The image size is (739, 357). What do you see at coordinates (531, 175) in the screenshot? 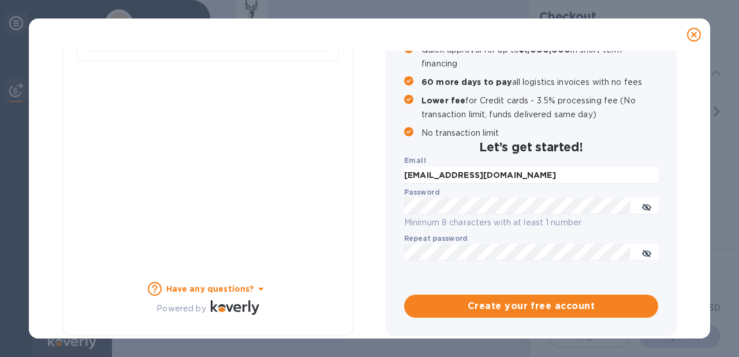
I see `input: Enter email address` at bounding box center [531, 175].